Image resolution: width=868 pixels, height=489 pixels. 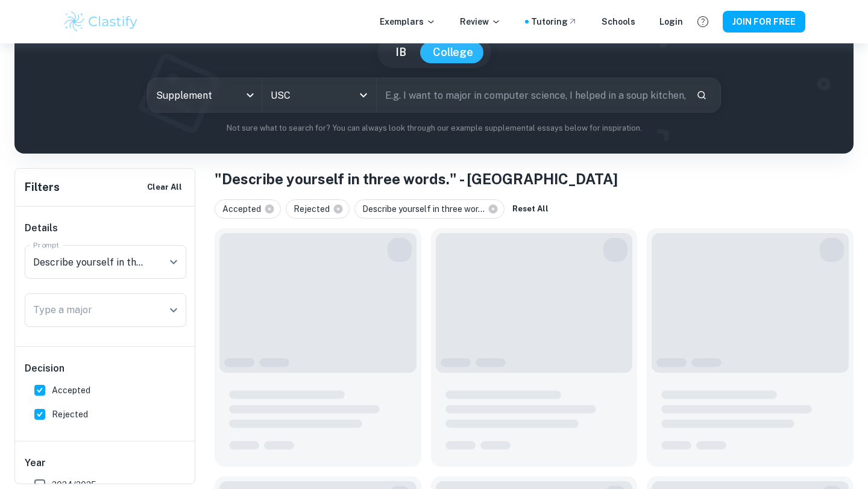 What do you see at coordinates (531, 209) in the screenshot?
I see `button: Reset All` at bounding box center [531, 209].